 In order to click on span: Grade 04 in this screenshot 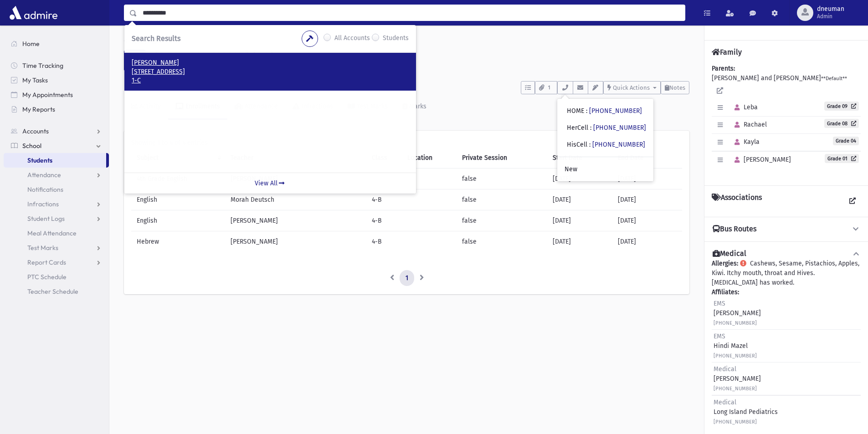, I will do `click(846, 141)`.